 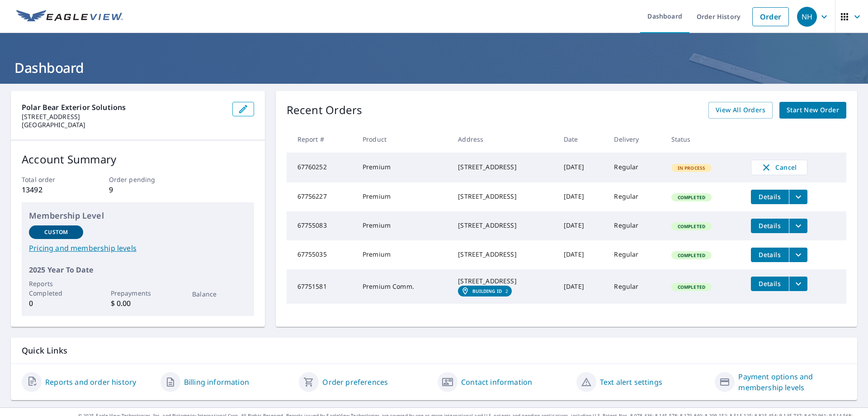 I want to click on a: Payment options and membership levels, so click(x=792, y=382).